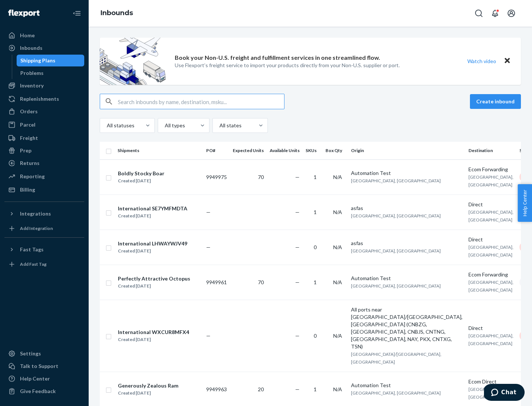 Image resolution: width=532 pixels, height=406 pixels. Describe the element at coordinates (38, 392) in the screenshot. I see `div: Give Feedback` at that location.